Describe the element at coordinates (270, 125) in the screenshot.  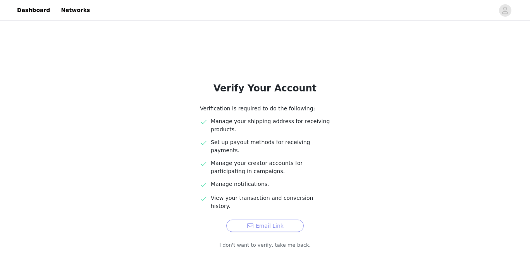
I see `p: Manage your shipping address for receiving products.` at that location.